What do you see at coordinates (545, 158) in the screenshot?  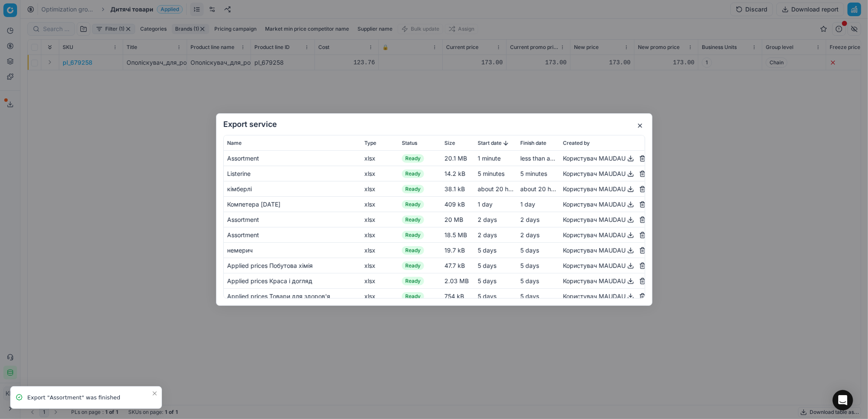 I see `span: less than a minute` at bounding box center [545, 158].